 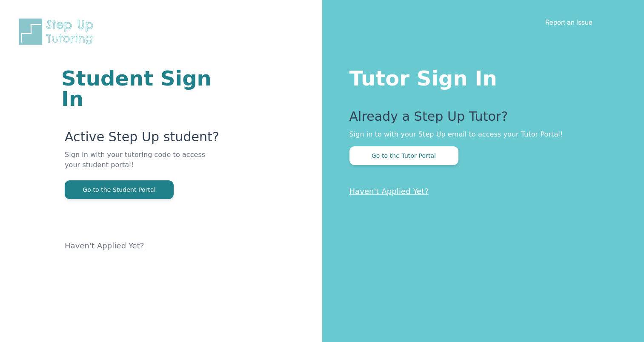 I want to click on button: Go to the Tutor Portal, so click(x=404, y=156).